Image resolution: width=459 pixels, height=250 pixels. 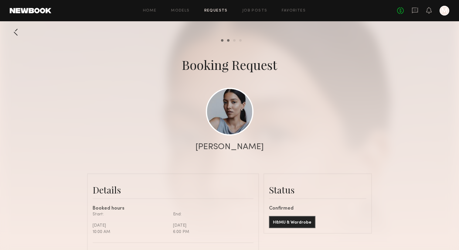 What do you see at coordinates (317, 190) in the screenshot?
I see `div: Status` at bounding box center [317, 190].